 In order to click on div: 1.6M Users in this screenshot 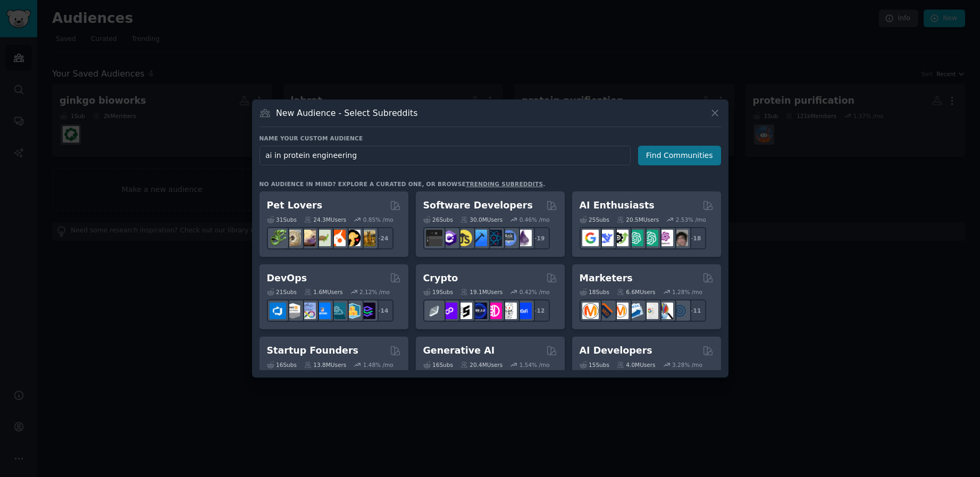, I will do `click(324, 292)`.